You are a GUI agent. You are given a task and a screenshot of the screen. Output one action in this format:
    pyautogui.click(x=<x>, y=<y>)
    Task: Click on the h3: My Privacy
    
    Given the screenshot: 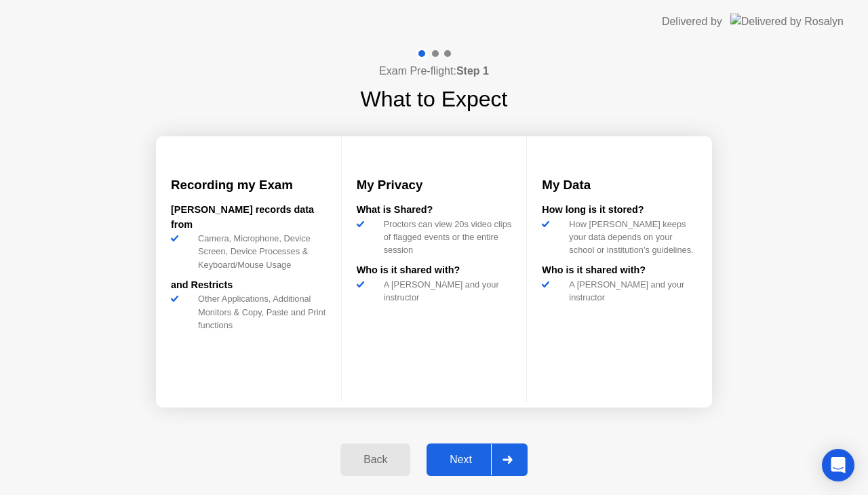 What is the action you would take?
    pyautogui.click(x=434, y=185)
    